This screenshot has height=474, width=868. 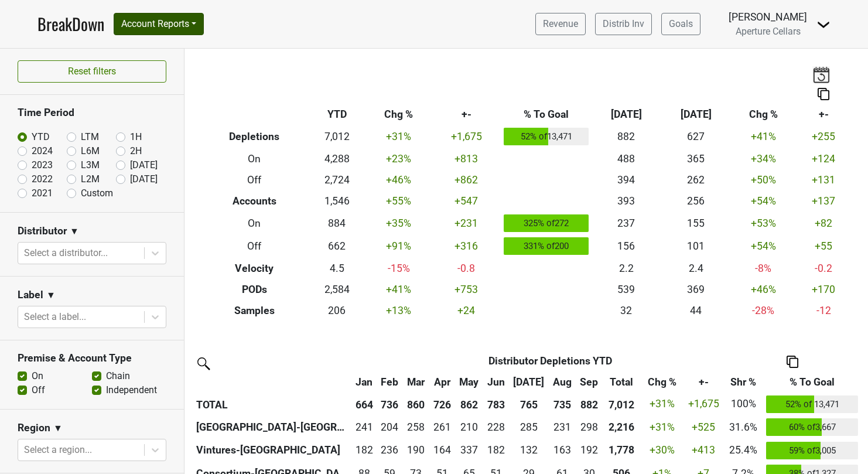 What do you see at coordinates (466, 290) in the screenshot?
I see `td: +753` at bounding box center [466, 290].